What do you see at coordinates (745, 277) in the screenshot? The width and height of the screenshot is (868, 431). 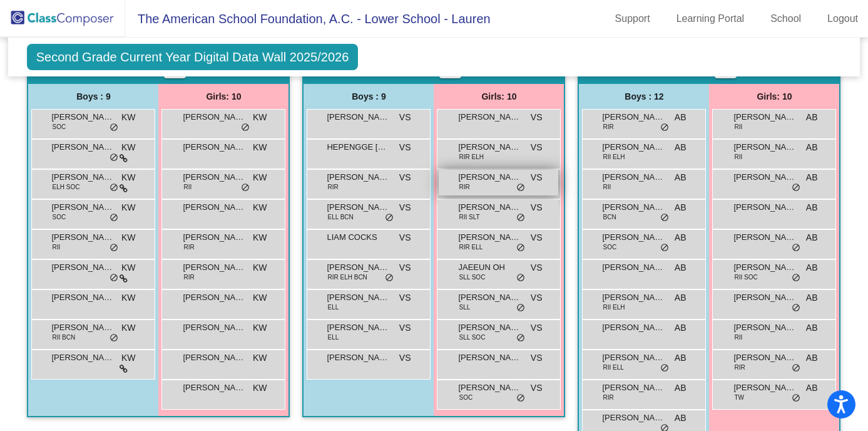 I see `span: RII SOC` at bounding box center [745, 277].